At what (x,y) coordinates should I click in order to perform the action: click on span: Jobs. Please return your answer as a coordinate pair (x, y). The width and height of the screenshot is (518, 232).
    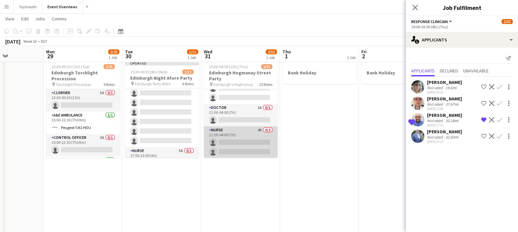
    Looking at the image, I should click on (40, 19).